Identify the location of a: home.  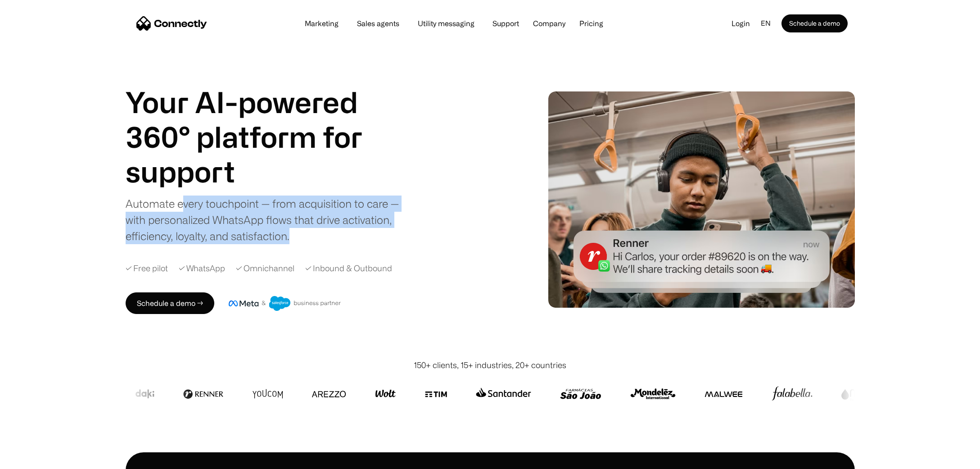
(171, 24).